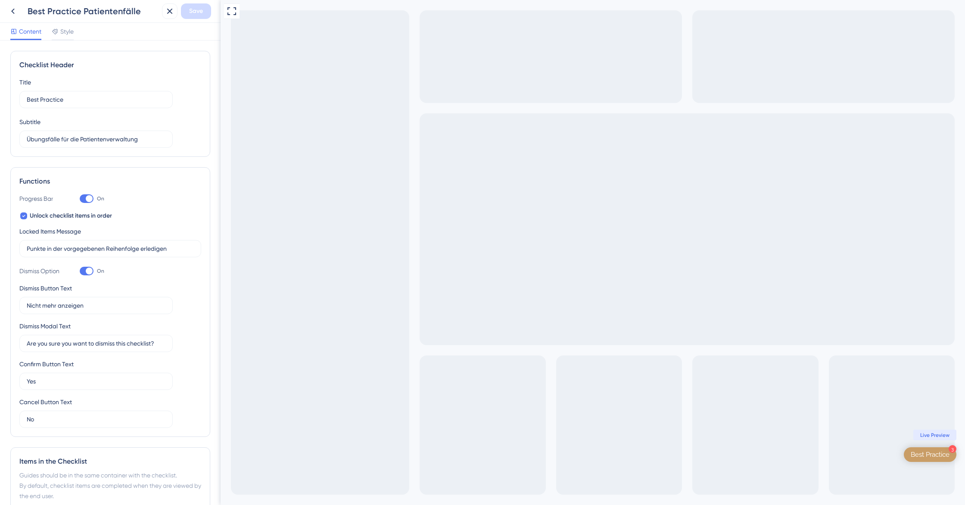  Describe the element at coordinates (41, 199) in the screenshot. I see `div: Progress Bar` at that location.